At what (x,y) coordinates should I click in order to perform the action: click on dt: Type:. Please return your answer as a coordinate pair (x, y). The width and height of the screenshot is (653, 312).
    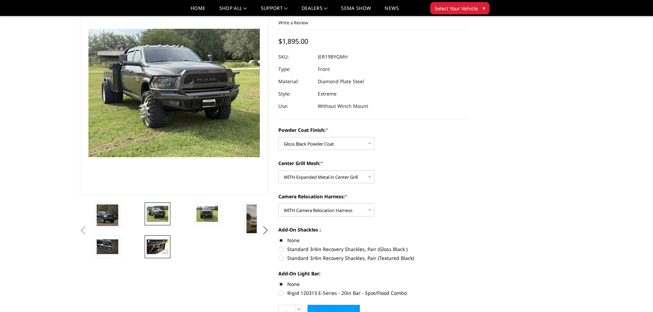
    Looking at the image, I should click on (295, 69).